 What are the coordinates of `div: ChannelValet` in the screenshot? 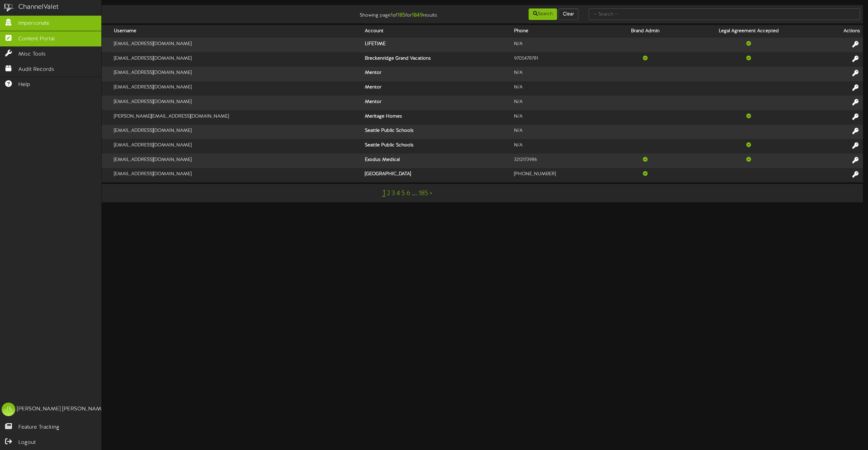 It's located at (38, 7).